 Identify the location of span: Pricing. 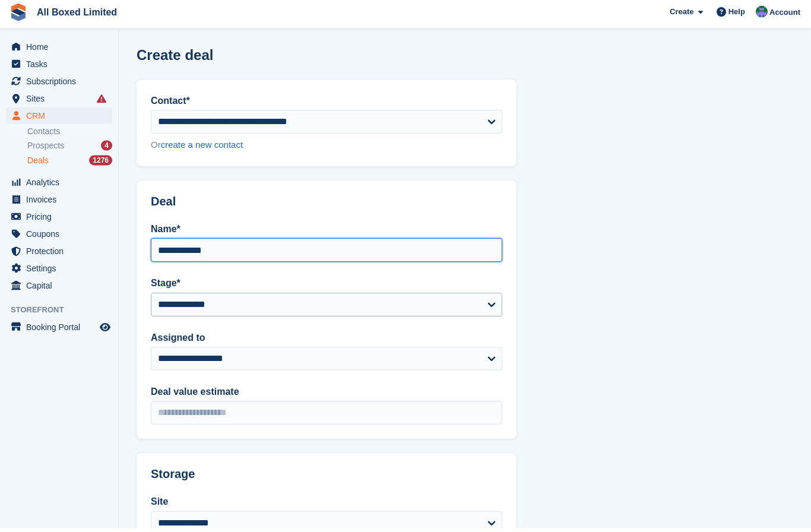
(62, 220).